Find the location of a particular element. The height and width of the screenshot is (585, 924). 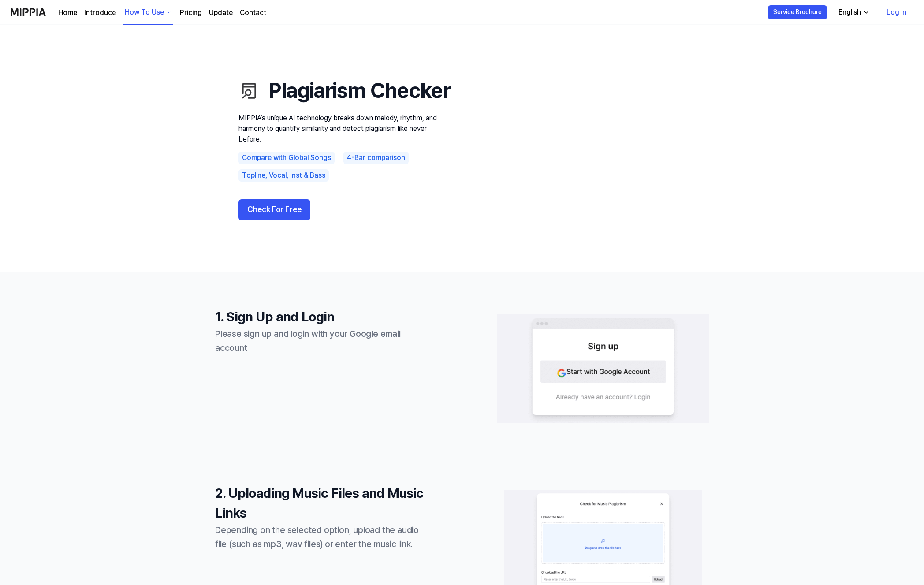

button: English is located at coordinates (853, 12).